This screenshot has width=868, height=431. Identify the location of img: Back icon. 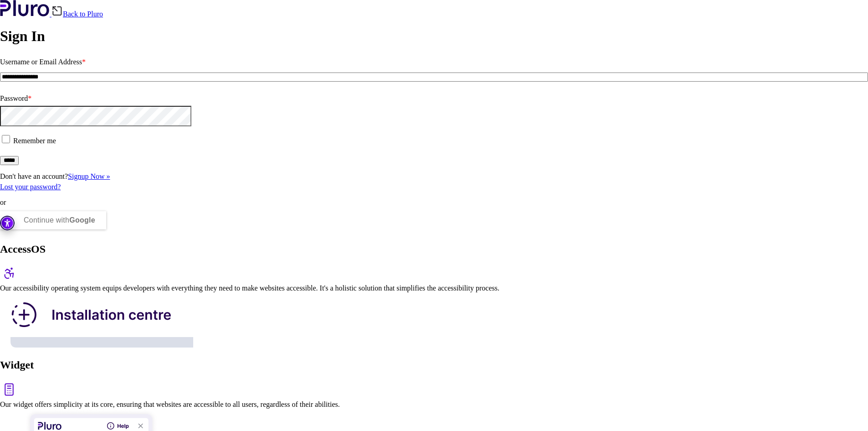
(57, 11).